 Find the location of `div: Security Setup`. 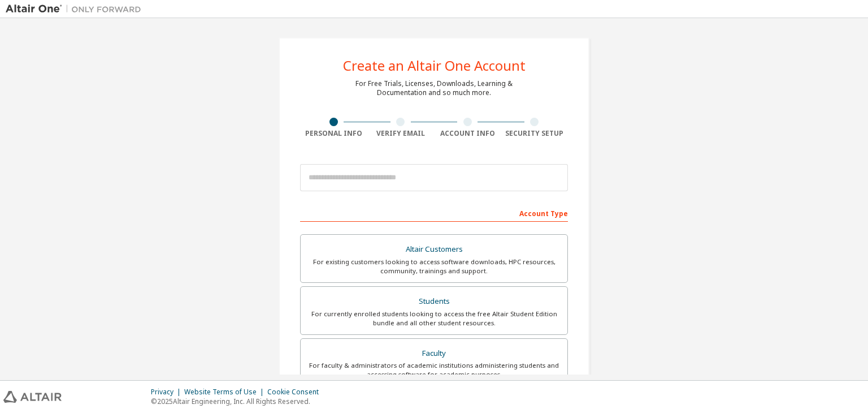

div: Security Setup is located at coordinates (535, 134).